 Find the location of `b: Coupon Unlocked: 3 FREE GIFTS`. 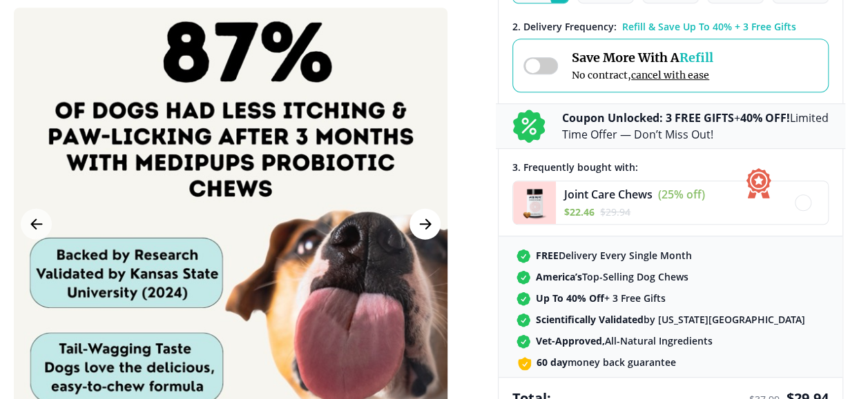

b: Coupon Unlocked: 3 FREE GIFTS is located at coordinates (648, 118).